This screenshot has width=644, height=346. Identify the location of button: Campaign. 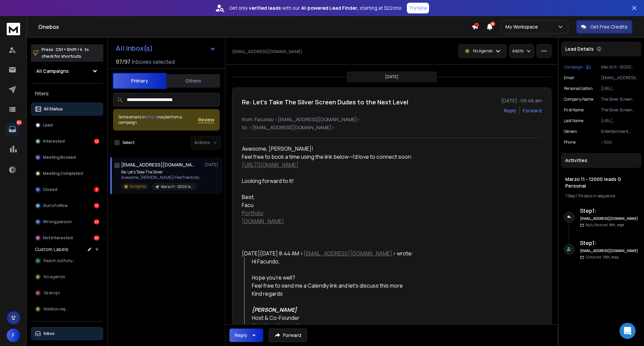
(577, 67).